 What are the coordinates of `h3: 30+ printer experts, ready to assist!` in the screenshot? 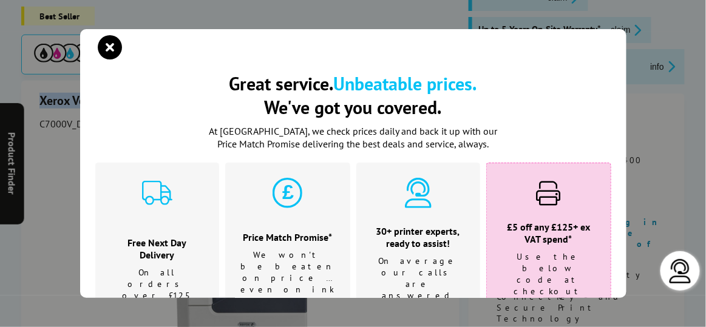 It's located at (418, 237).